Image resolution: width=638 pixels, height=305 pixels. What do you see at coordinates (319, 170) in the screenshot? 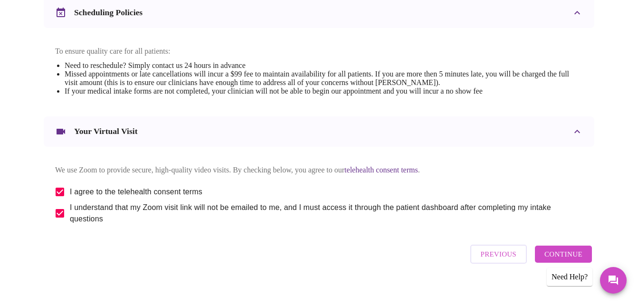
I see `p: We use Zoom to provide secure, high-quality video visits. By checking below, you agree to our .` at bounding box center [319, 170].